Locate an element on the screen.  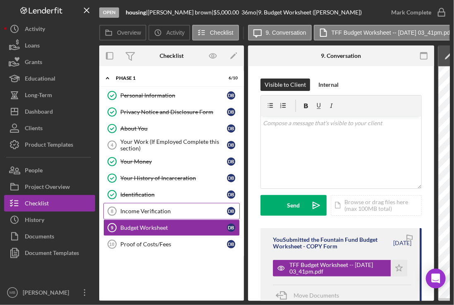
a: Your History of Incarcerationdb is located at coordinates (171, 178).